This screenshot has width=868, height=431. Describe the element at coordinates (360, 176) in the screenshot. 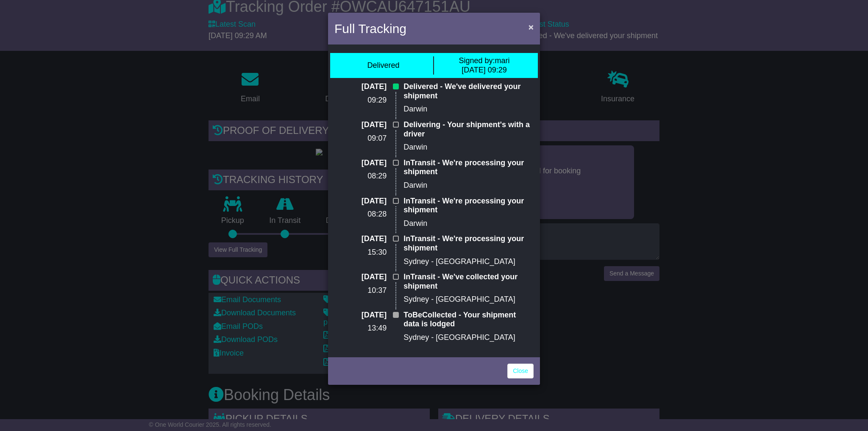

I see `p: 08:29` at that location.